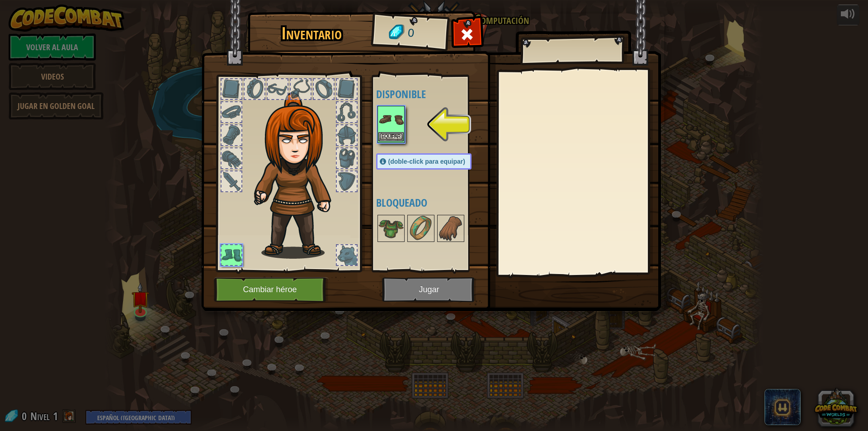 This screenshot has height=431, width=868. What do you see at coordinates (433, 203) in the screenshot?
I see `h4: Bloqueado` at bounding box center [433, 203].